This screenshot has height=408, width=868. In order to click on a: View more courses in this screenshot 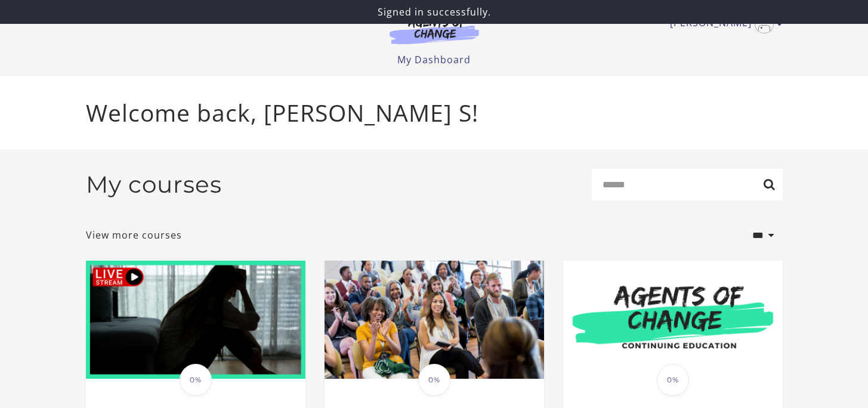, I will do `click(134, 235)`.